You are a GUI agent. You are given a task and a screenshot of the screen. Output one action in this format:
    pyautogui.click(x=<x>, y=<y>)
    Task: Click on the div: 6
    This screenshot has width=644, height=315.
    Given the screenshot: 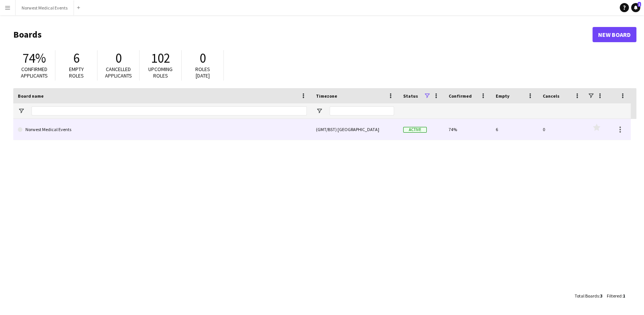 What is the action you would take?
    pyautogui.click(x=515, y=129)
    